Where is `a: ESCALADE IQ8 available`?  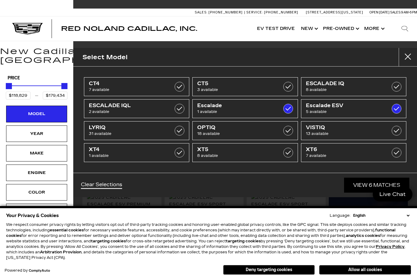 a: ESCALADE IQ8 available is located at coordinates (354, 87).